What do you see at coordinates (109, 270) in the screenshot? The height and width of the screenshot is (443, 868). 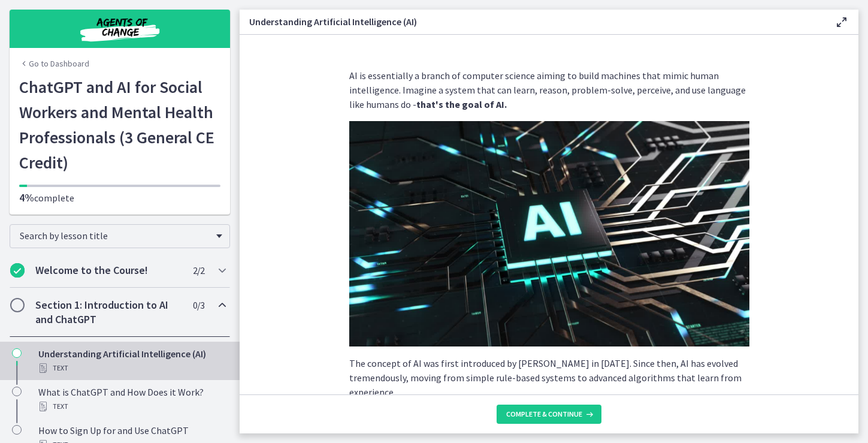 I see `h2: Welcome to the Course!` at bounding box center [109, 270].